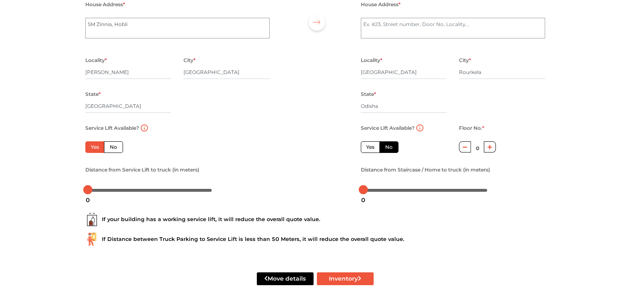  I want to click on button: Move details, so click(285, 279).